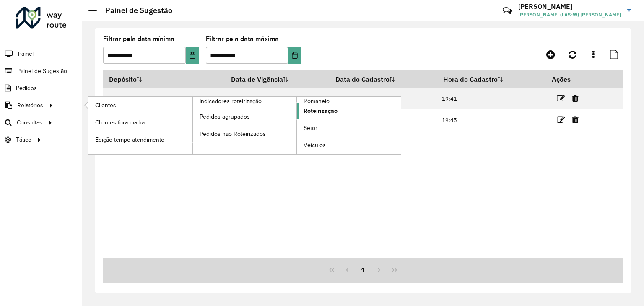  What do you see at coordinates (139, 39) in the screenshot?
I see `label: Filtrar pela data mínima` at bounding box center [139, 39].